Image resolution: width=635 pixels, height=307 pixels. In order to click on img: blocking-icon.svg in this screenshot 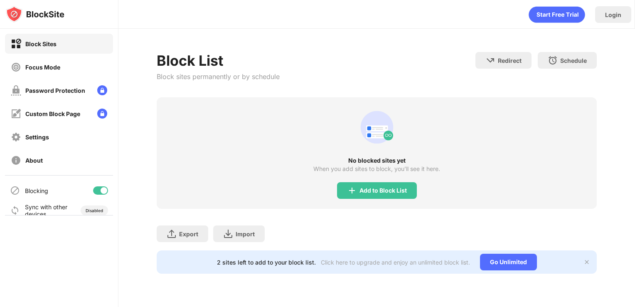, I will do `click(15, 190)`.